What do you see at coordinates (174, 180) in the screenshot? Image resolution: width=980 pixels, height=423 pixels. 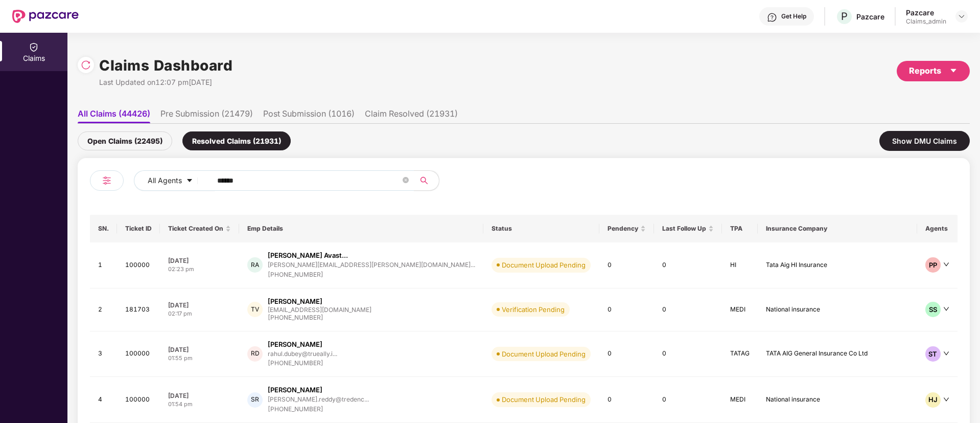 I see `button: All Agentscaret-down` at bounding box center [174, 180].